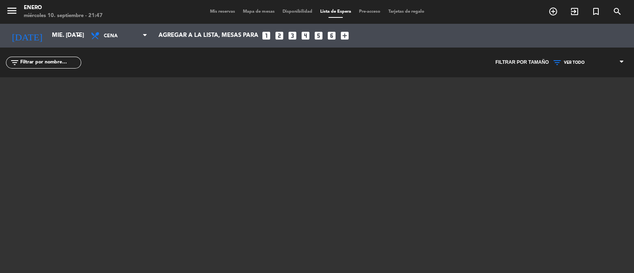  What do you see at coordinates (50, 63) in the screenshot?
I see `input: Filtrar por nombre...` at bounding box center [50, 63].